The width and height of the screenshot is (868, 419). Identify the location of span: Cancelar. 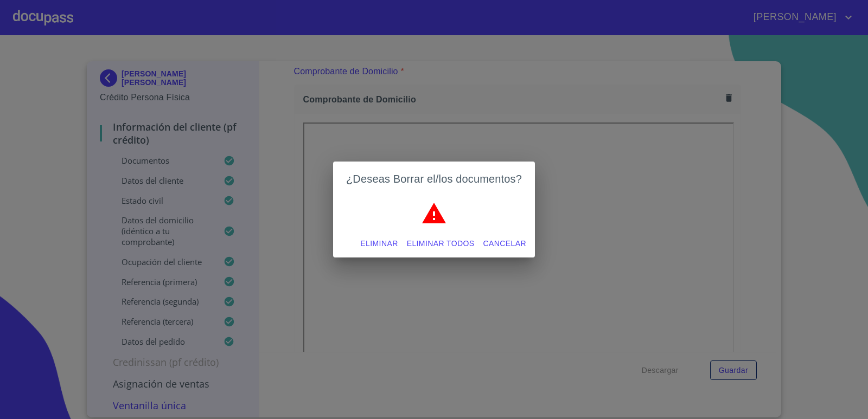
(504, 243).